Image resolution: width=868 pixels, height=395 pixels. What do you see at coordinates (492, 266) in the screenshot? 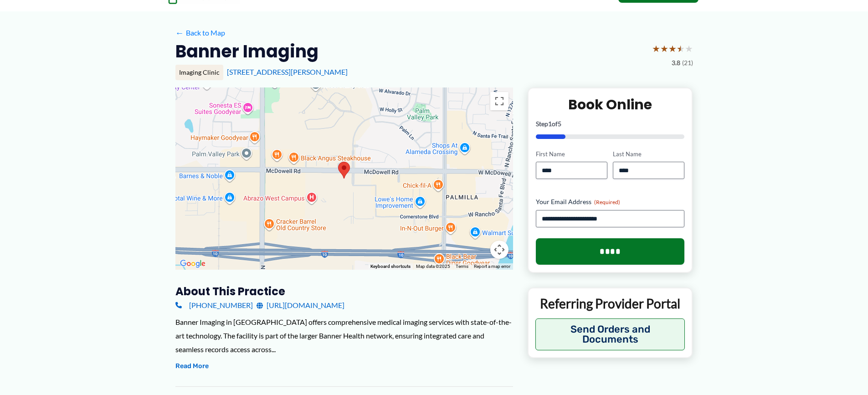
I see `a: Report a map error` at bounding box center [492, 266].